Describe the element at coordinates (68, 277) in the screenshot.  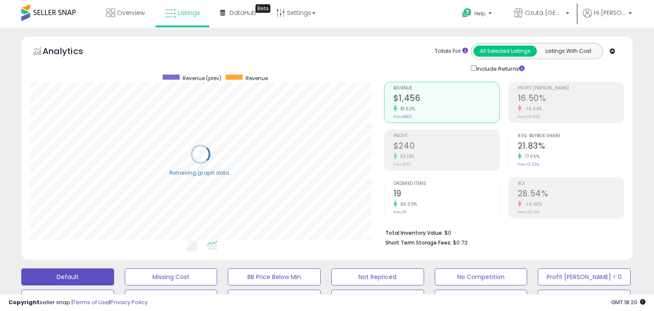
I see `button: Default` at that location.